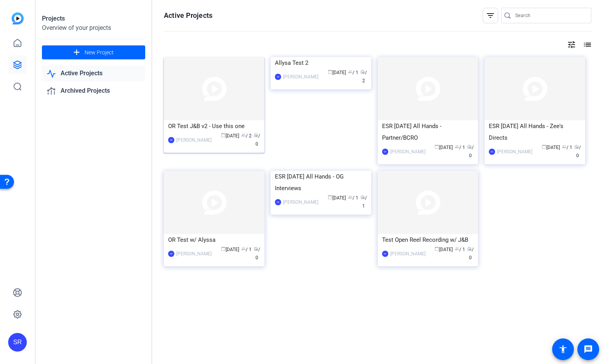  Describe the element at coordinates (18, 19) in the screenshot. I see `img: blue-gradient.svg` at that location.